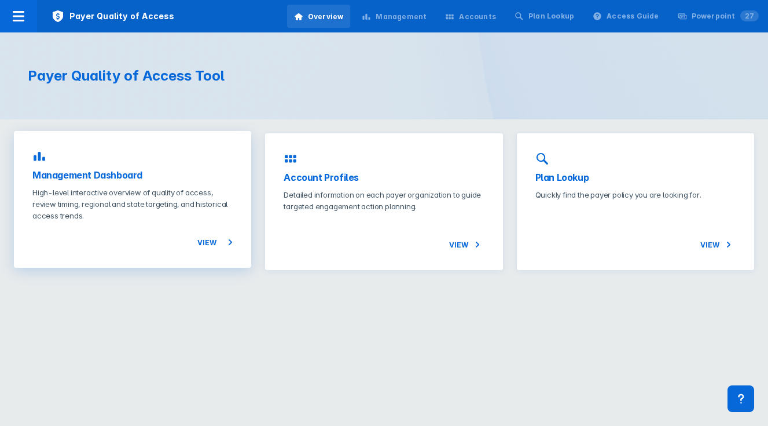 The height and width of the screenshot is (426, 768). What do you see at coordinates (384, 201) in the screenshot?
I see `a: Account ProfilesDetailed information on each payer organization to guide targeted engagement acti...` at bounding box center [384, 201].